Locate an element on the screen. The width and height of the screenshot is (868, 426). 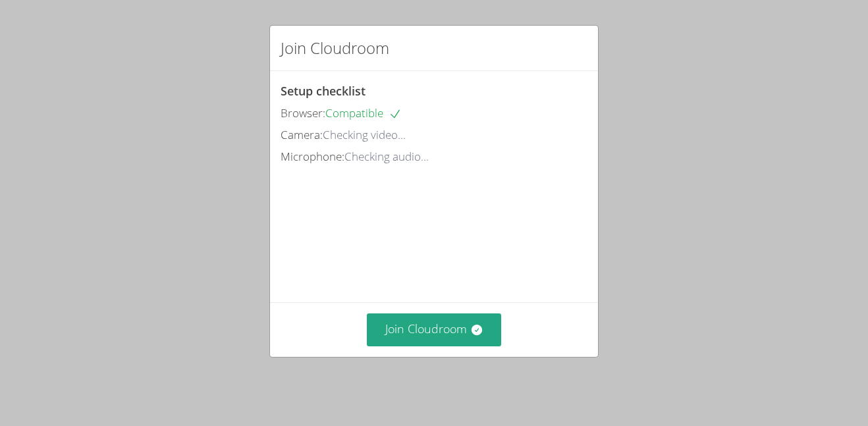
span: Microphone: is located at coordinates (312, 156).